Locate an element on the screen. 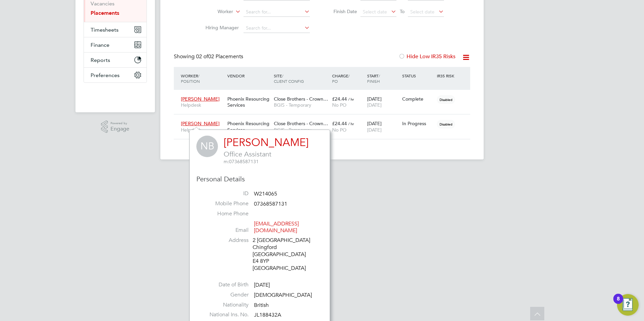 Image resolution: width=644 pixels, height=321 pixels. button: Reports is located at coordinates (115, 60).